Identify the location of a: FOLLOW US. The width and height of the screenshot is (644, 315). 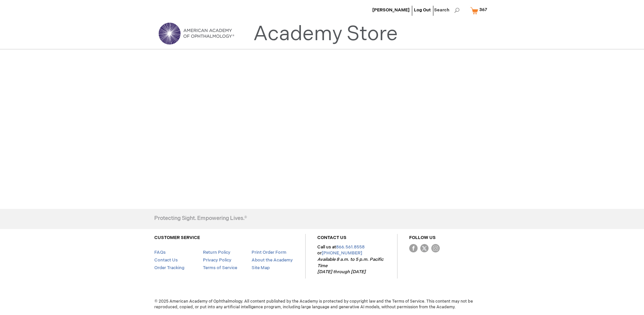
(422, 237).